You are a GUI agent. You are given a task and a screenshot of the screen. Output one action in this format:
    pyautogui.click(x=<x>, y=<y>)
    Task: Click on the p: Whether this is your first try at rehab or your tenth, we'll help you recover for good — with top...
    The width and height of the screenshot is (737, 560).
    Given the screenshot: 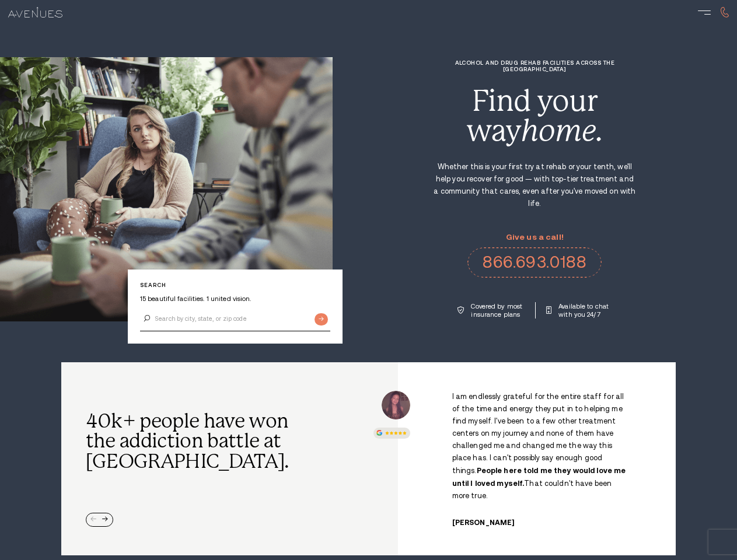 What is the action you would take?
    pyautogui.click(x=535, y=186)
    